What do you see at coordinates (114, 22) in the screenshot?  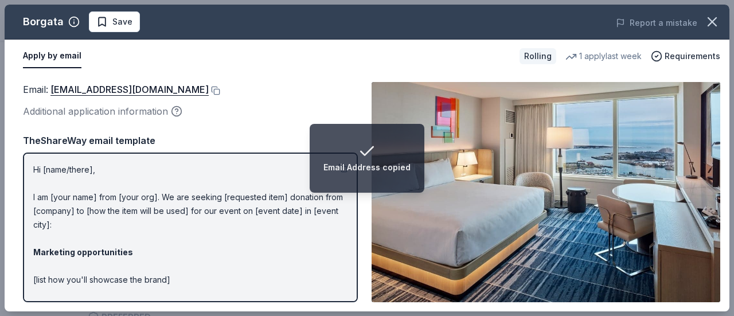 I see `button: Save` at bounding box center [114, 22].